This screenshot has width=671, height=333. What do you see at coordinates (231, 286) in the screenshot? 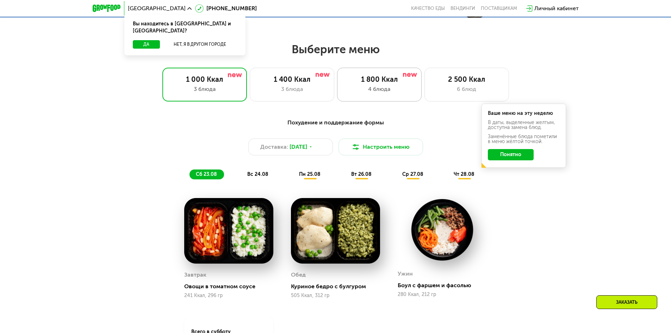
I see `div: Овощи в томатном соусе` at bounding box center [231, 286].